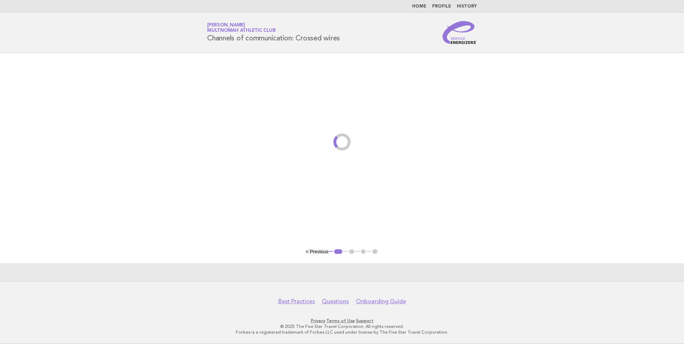 The image size is (684, 344). Describe the element at coordinates (342, 332) in the screenshot. I see `p: Forbes is a registered trademark of Forbes LLC used under license by The Five Star Travel Corpora...` at that location.